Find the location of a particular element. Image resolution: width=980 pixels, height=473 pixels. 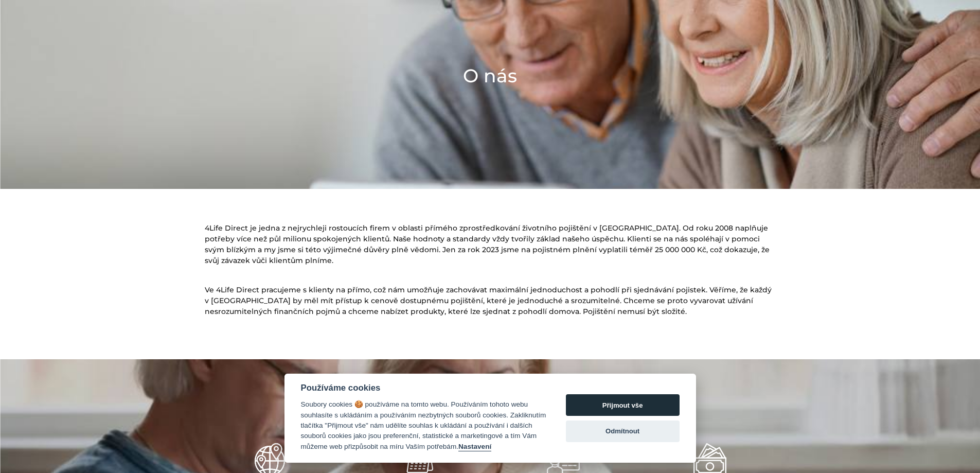

div: Používáme cookies is located at coordinates (423, 388).